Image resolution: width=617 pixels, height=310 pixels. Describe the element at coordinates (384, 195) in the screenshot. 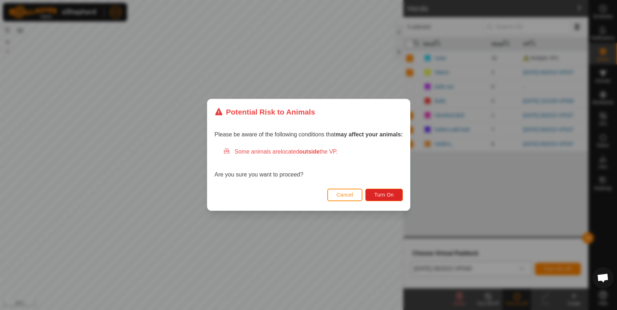

I see `button: Turn On` at that location.